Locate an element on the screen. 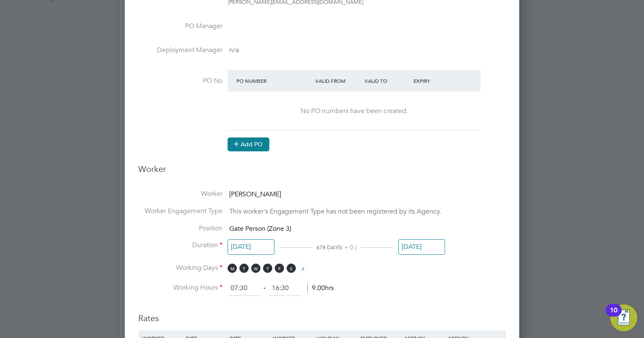 Image resolution: width=644 pixels, height=338 pixels. span: Gate Person (Zone 3) is located at coordinates (260, 229).